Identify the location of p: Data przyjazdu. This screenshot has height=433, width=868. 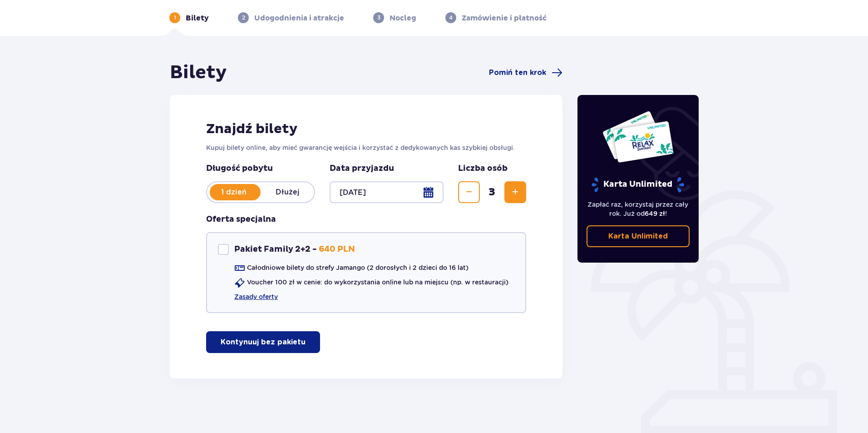
(362, 168).